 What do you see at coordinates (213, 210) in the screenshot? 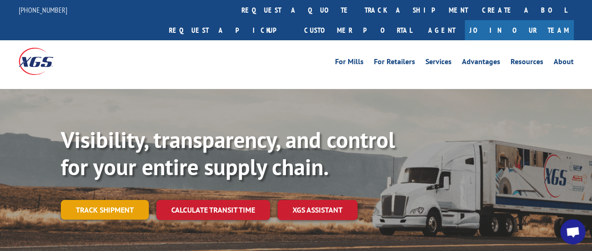
I see `a: Calculate transit time` at bounding box center [213, 210].